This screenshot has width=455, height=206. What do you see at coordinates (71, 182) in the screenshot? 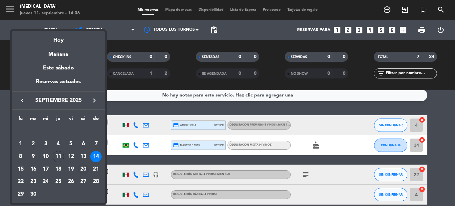
I see `div: 26` at bounding box center [71, 182].